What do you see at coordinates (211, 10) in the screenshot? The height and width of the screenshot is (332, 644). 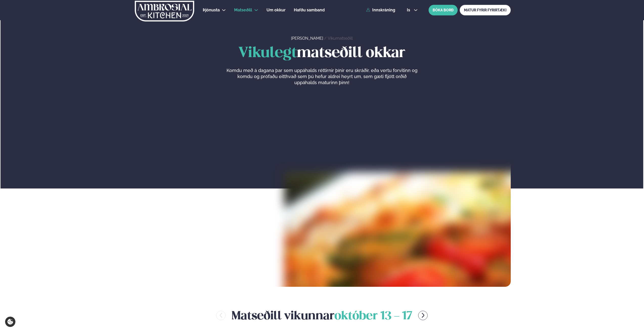 I see `span: Þjónusta` at bounding box center [211, 10].